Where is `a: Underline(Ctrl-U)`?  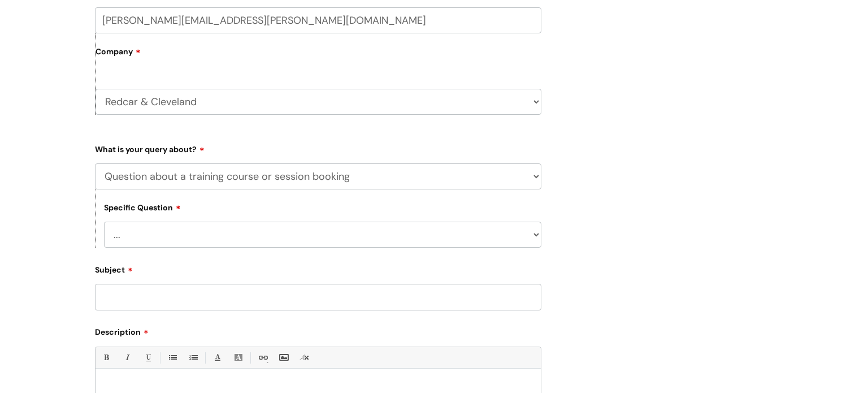
a: Underline(Ctrl-U) is located at coordinates (147, 357).